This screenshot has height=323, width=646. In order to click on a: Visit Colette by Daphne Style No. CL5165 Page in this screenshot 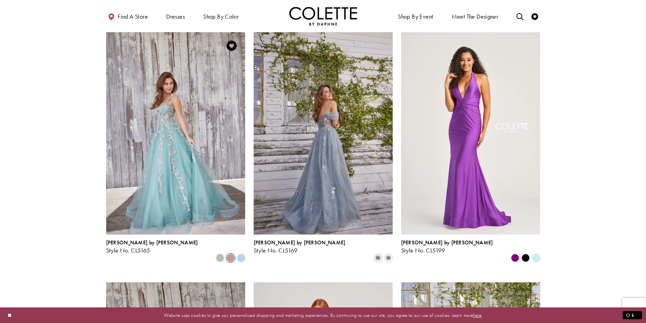, I will do `click(176, 133)`.